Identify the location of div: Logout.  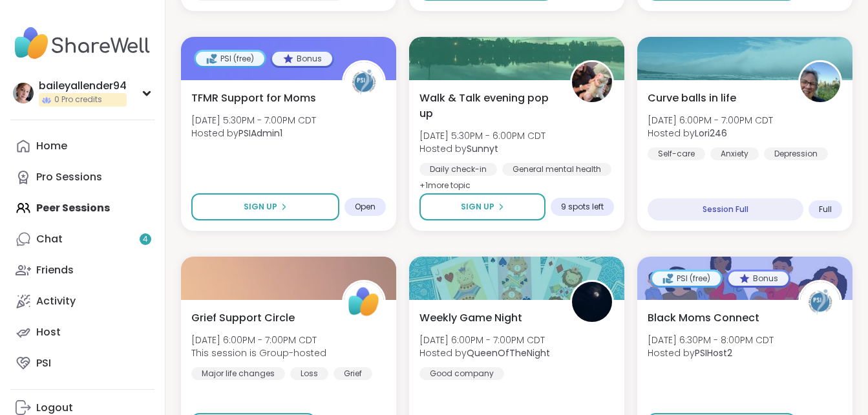
(54, 408).